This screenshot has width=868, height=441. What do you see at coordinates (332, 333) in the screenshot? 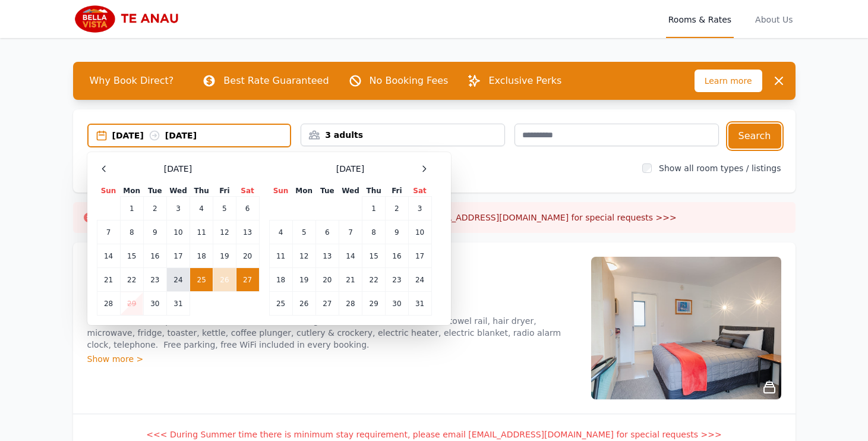
I see `p: Ground floor and upstairs studios, a Queen bed, writing desk, shower en suite, heated towel rail,...` at bounding box center [332, 333].